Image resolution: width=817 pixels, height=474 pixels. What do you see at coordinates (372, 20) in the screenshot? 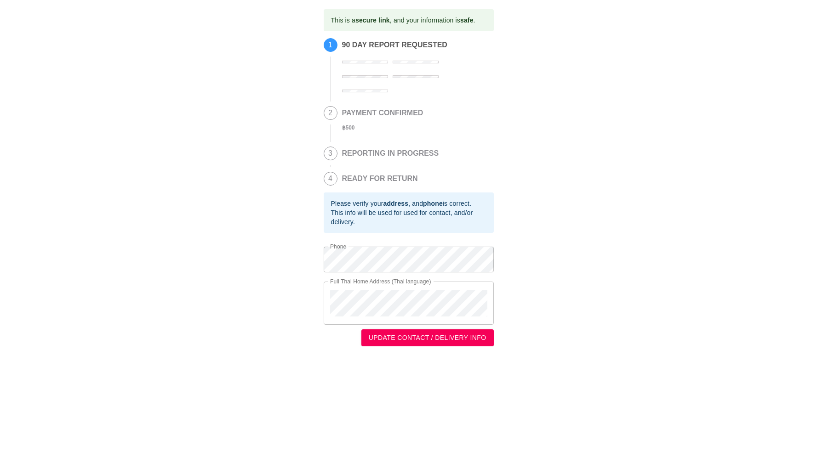
I see `b: secure link` at bounding box center [372, 20].